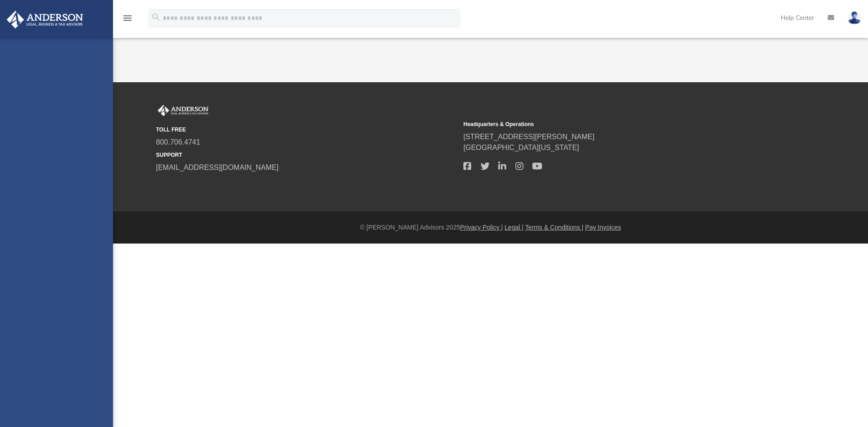 The image size is (868, 427). Describe the element at coordinates (855, 18) in the screenshot. I see `img: User Pic` at that location.